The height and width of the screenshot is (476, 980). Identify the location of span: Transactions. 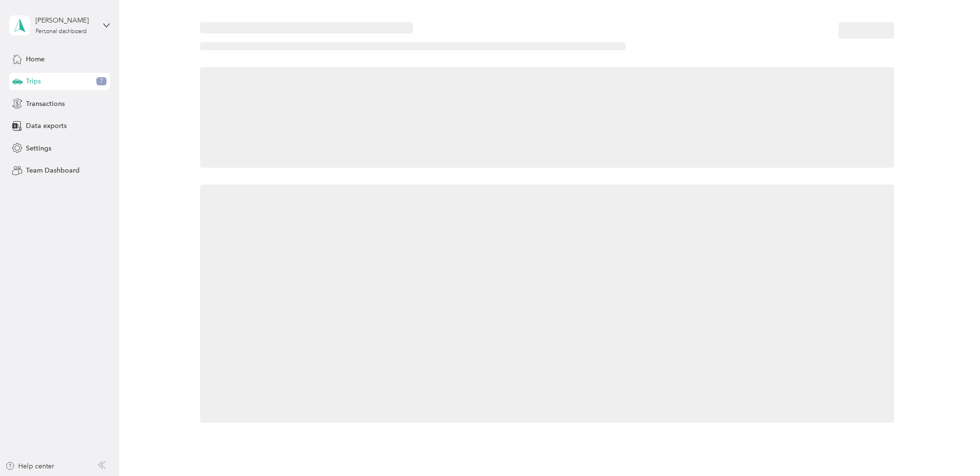
(45, 104).